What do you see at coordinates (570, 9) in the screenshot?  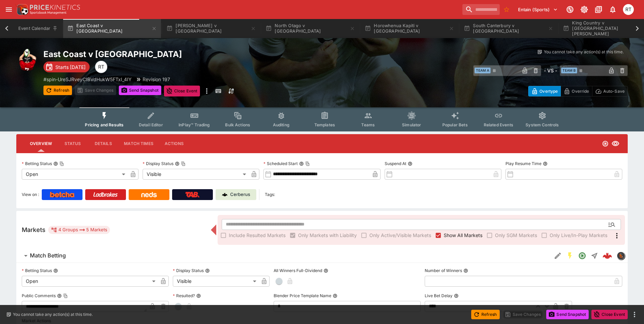 I see `button: Connected to PK` at bounding box center [570, 9].